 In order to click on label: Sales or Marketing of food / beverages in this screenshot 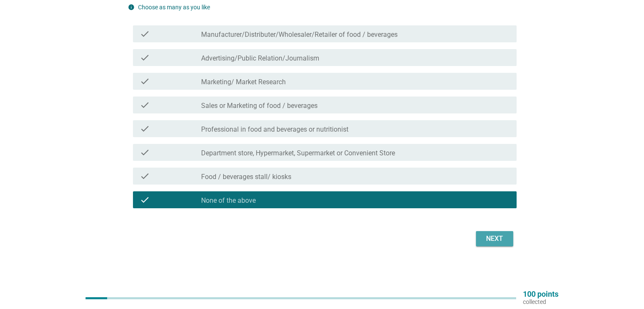, I will do `click(259, 106)`.